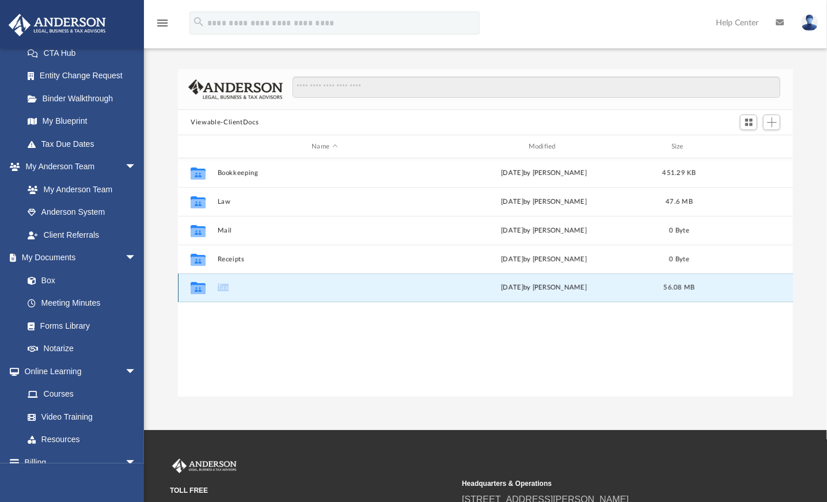 The width and height of the screenshot is (827, 502). What do you see at coordinates (225, 123) in the screenshot?
I see `button: Viewable-ClientDocs` at bounding box center [225, 123].